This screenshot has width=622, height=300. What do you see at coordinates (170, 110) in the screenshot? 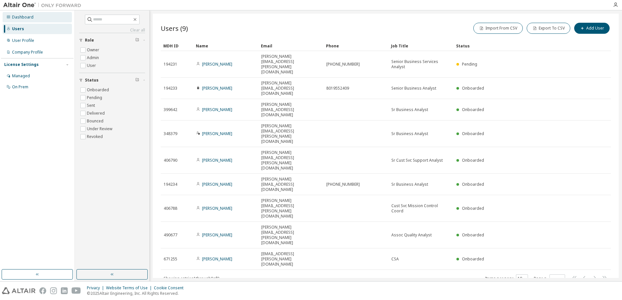
I see `span: 399642` at bounding box center [170, 110].